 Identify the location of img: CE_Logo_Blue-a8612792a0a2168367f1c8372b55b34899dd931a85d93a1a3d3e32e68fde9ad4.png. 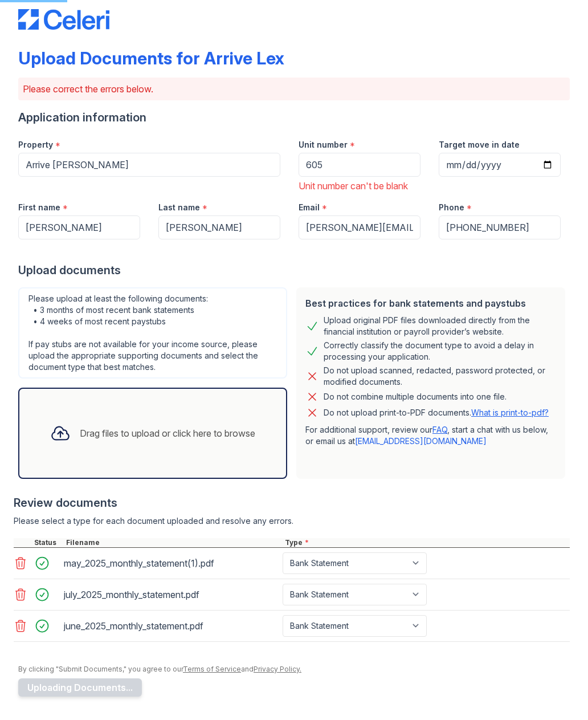
(64, 20).